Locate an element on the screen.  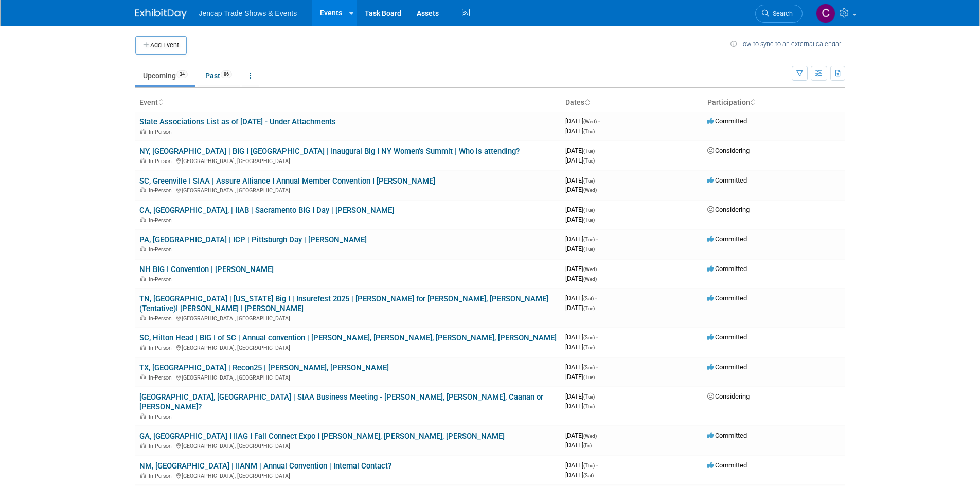
span: (Fri) is located at coordinates (587, 446).